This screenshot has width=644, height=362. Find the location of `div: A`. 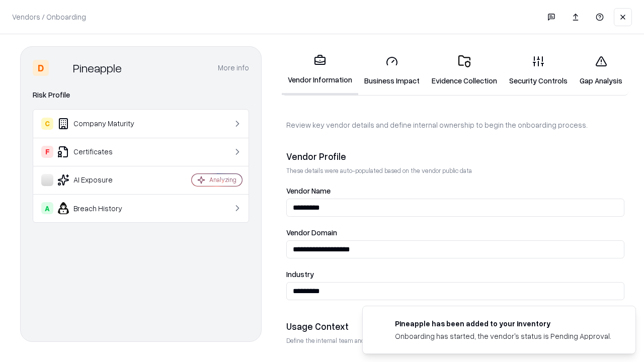

div: A is located at coordinates (48, 208).